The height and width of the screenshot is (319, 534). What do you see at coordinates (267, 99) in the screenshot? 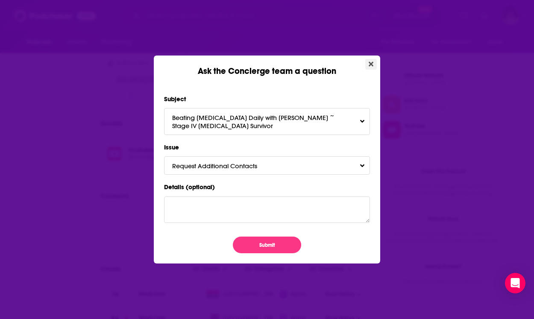
I see `label: Subject` at bounding box center [267, 99].